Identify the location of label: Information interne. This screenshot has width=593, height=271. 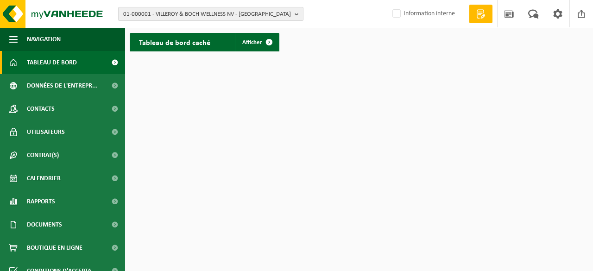
(422, 14).